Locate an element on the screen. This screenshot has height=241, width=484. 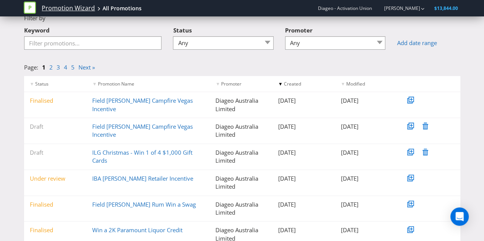
input: Filter promotions... is located at coordinates (93, 43).